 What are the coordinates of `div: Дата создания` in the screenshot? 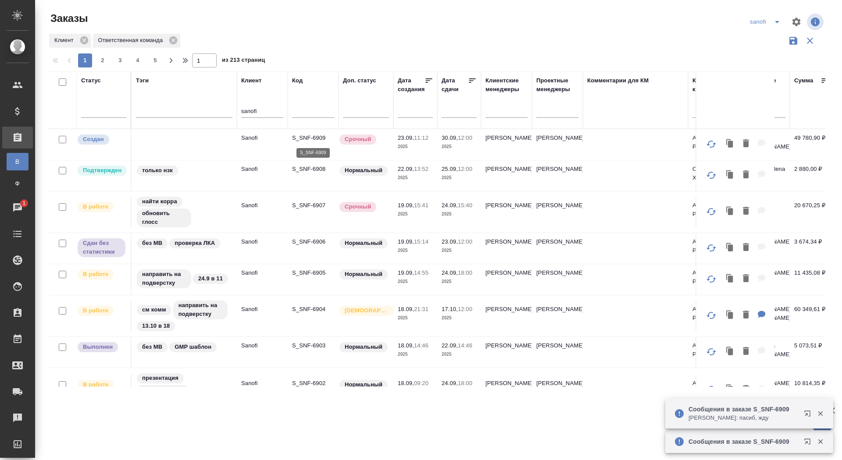 It's located at (411, 85).